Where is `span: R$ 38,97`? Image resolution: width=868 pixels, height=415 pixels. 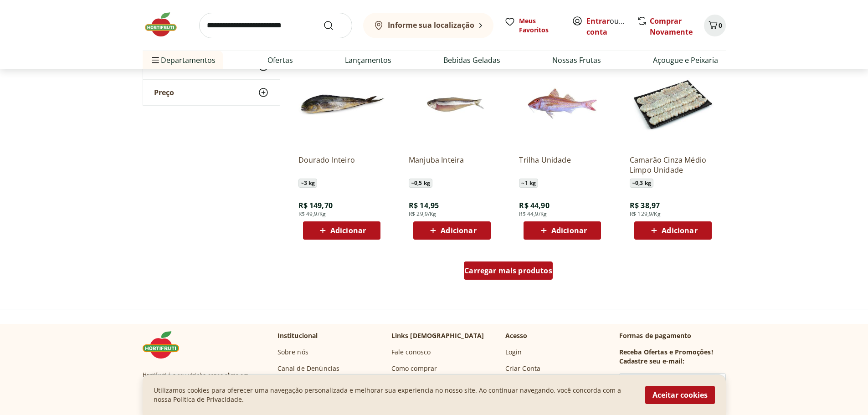
span: R$ 38,97 is located at coordinates (645, 205).